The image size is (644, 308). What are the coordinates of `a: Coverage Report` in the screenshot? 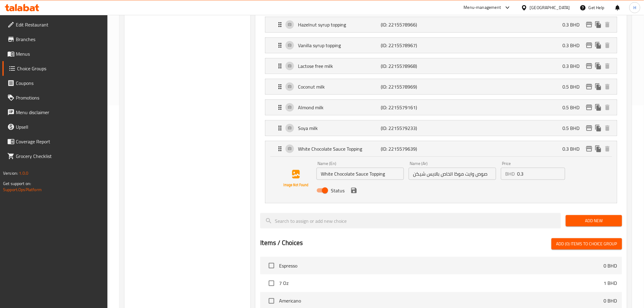 It's located at (55, 141).